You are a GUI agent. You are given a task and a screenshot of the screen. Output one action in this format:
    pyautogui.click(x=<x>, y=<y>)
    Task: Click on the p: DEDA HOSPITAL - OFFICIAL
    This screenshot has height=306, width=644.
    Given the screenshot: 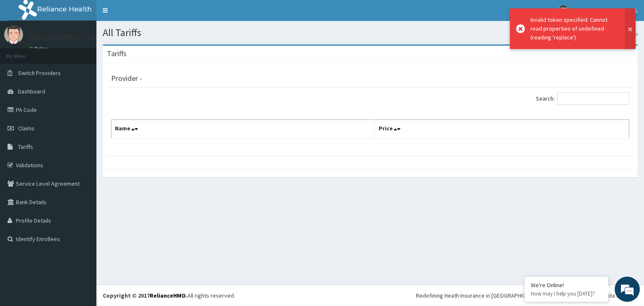 What is the action you would take?
    pyautogui.click(x=73, y=38)
    